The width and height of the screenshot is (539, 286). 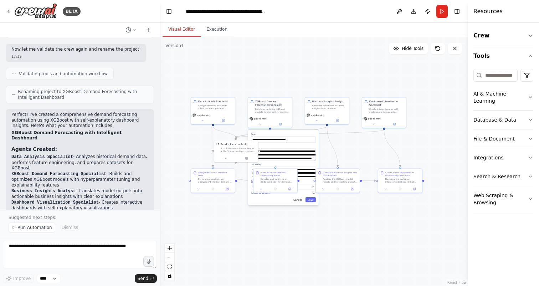 What do you see at coordinates (503, 120) in the screenshot?
I see `button: Database & Data` at bounding box center [503, 120].